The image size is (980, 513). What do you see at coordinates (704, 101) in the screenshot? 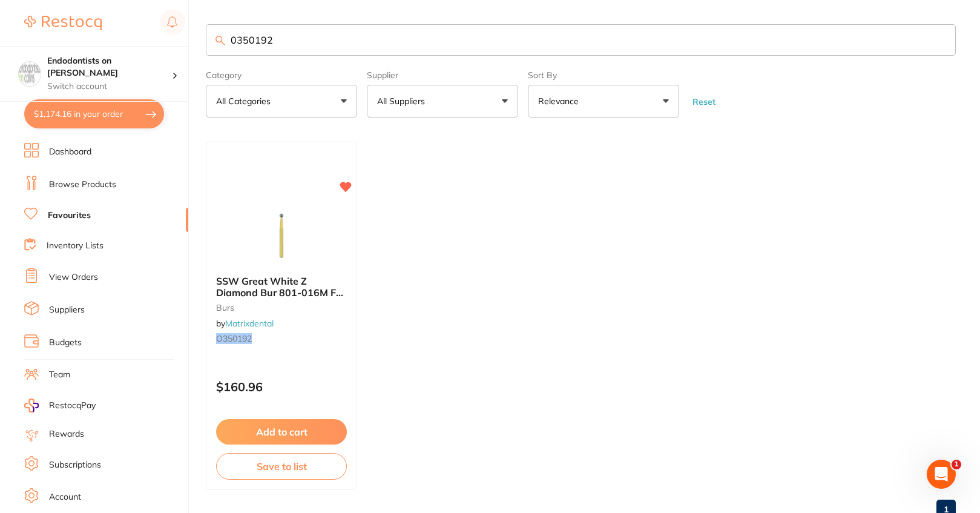
I see `button: Reset` at bounding box center [704, 101].